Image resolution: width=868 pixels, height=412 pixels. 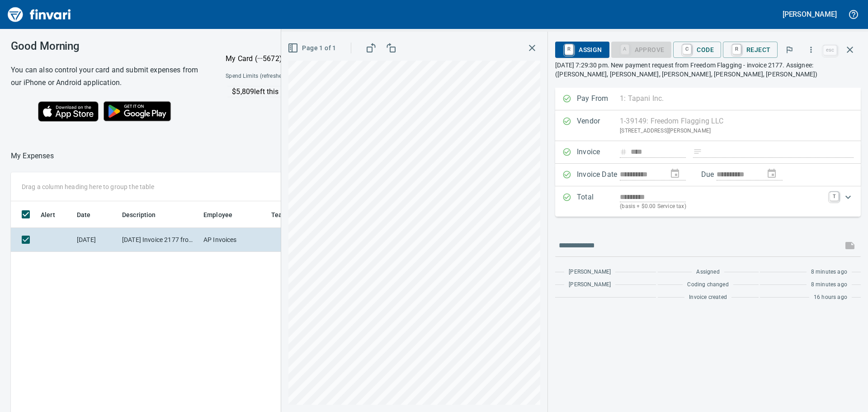 What do you see at coordinates (642, 49) in the screenshot?
I see `div: Coding Required` at bounding box center [642, 49].